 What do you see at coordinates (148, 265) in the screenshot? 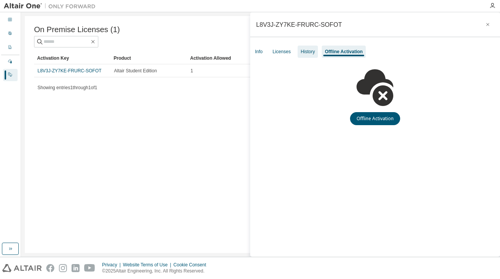
I see `div: Website Terms of Use` at bounding box center [148, 265].